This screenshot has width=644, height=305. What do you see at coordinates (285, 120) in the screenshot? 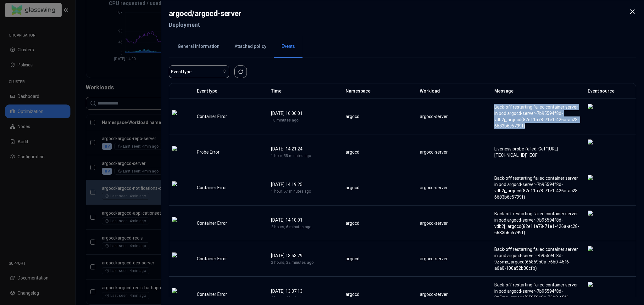
I see `span: 10 minutes ago` at bounding box center [285, 120].